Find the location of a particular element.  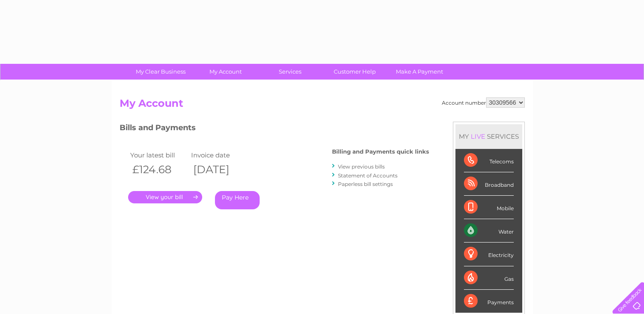

div: Electricity is located at coordinates (489, 254).